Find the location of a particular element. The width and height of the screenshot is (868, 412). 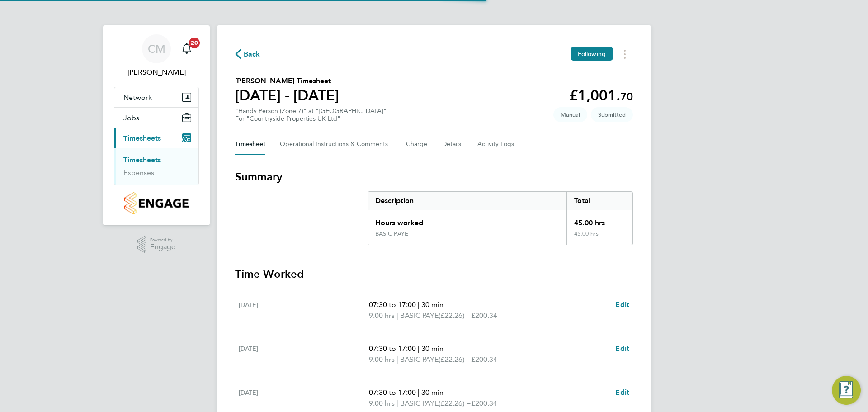

a: Timesheets is located at coordinates (142, 159).